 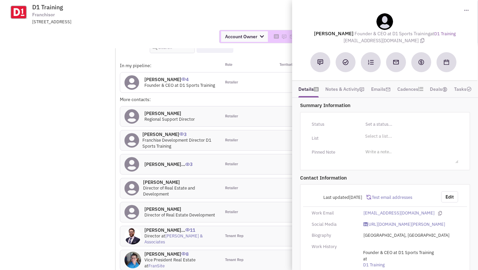 What do you see at coordinates (333, 224) in the screenshot?
I see `div: Social Media` at bounding box center [333, 224].